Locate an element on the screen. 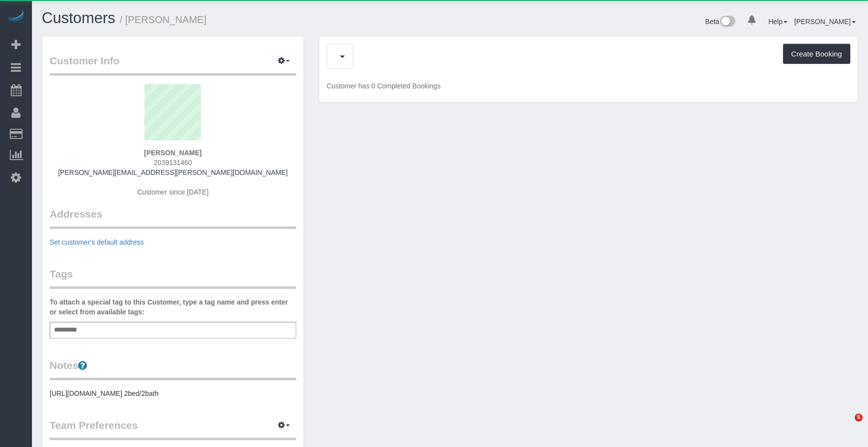 The image size is (868, 447). img: Automaid Logo is located at coordinates (16, 17).